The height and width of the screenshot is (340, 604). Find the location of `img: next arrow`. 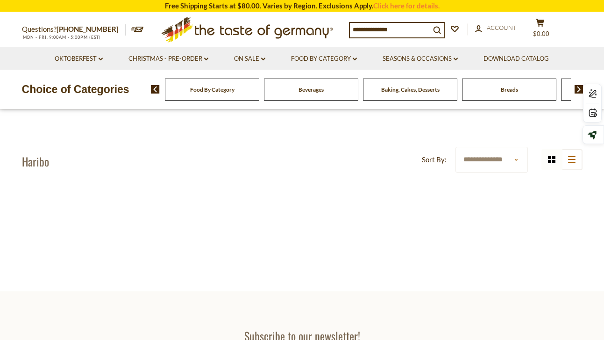

img: next arrow is located at coordinates (579, 89).